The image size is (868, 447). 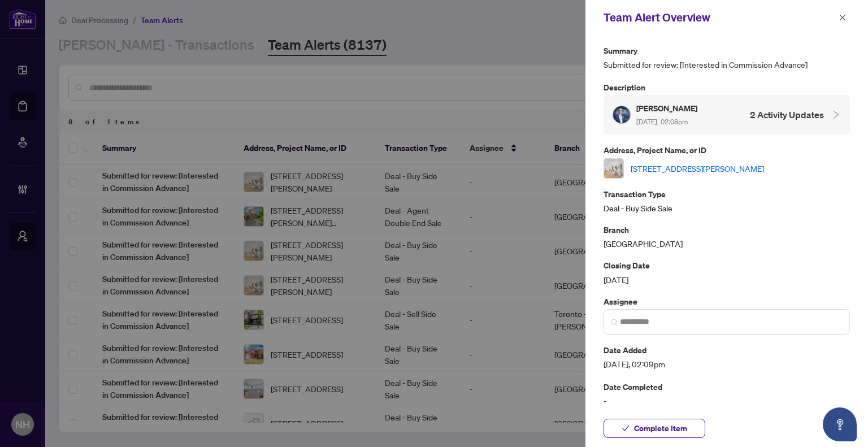 I want to click on span: collapsed, so click(x=835, y=115).